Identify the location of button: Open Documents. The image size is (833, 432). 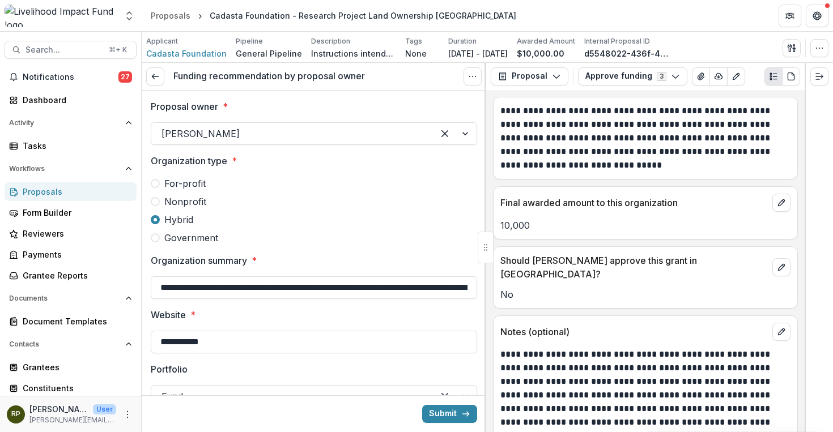
(70, 299).